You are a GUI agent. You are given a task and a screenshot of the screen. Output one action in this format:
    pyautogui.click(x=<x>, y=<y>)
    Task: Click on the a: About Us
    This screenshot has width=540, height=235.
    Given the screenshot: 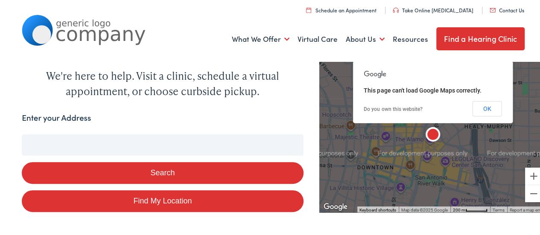 What is the action you would take?
    pyautogui.click(x=365, y=38)
    